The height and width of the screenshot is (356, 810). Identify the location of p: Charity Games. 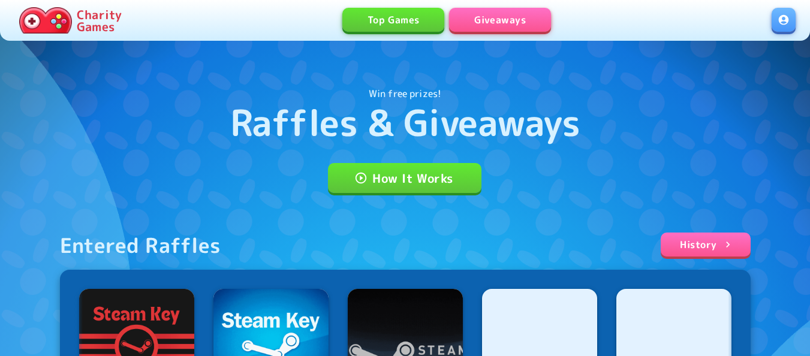
(99, 20).